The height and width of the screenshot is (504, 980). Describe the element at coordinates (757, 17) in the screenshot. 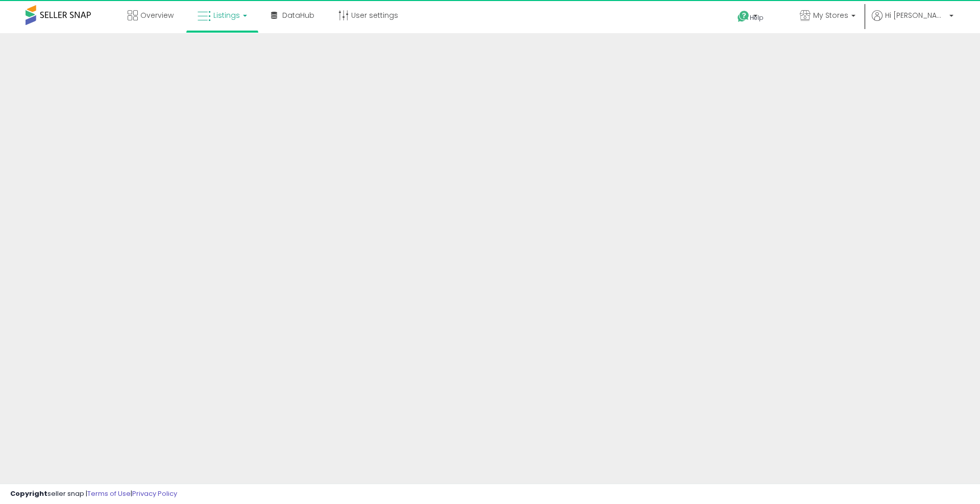

I see `span: Help` at that location.